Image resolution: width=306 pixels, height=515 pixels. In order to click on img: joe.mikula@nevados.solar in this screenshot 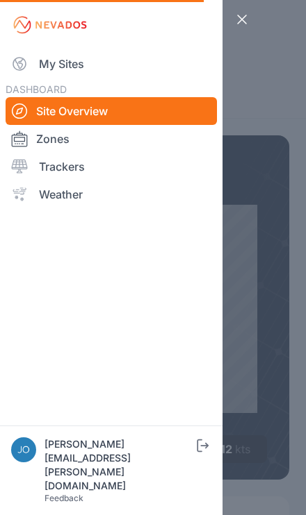, I will do `click(24, 450)`.